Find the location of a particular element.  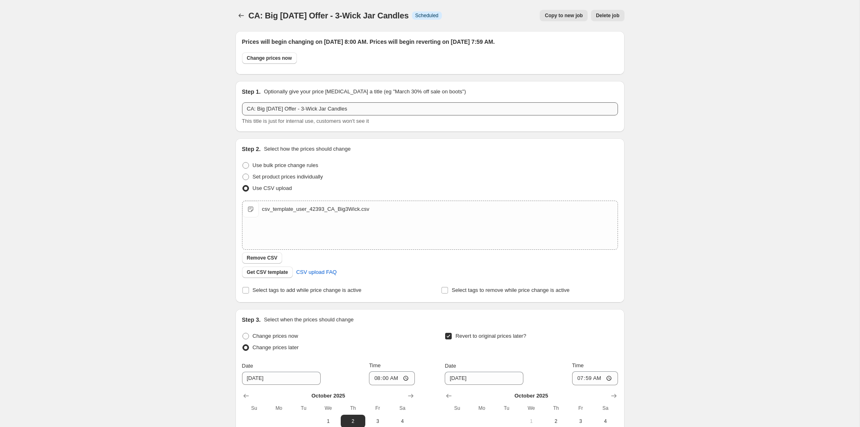

span: Scheduled is located at coordinates (427, 16).